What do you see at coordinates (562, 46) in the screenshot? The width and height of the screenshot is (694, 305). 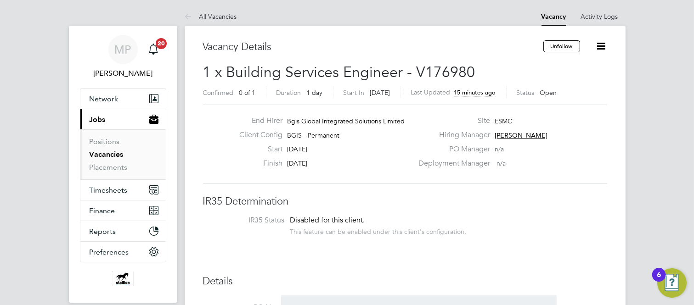 I see `button: Unfollow` at bounding box center [562, 46].